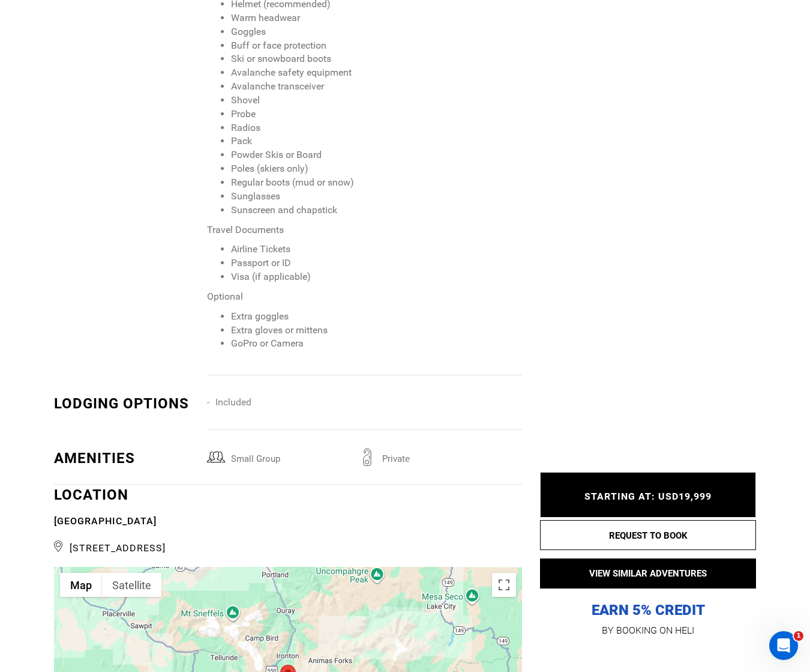  Describe the element at coordinates (376, 46) in the screenshot. I see `li: Buff or face protection` at that location.